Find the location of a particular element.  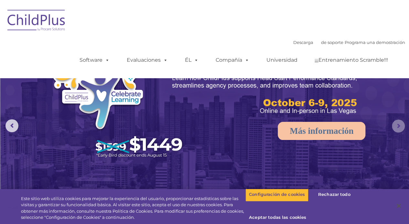

font: Rechazar todo is located at coordinates (334, 194).